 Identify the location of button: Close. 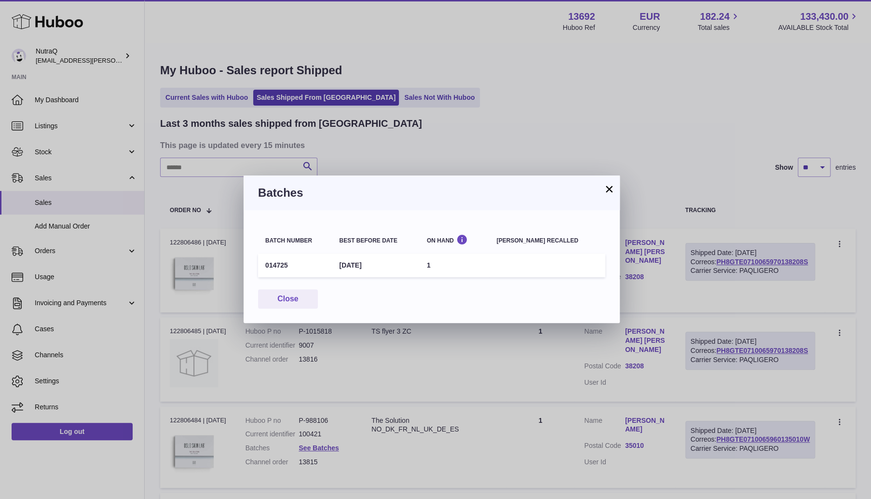
(288, 299).